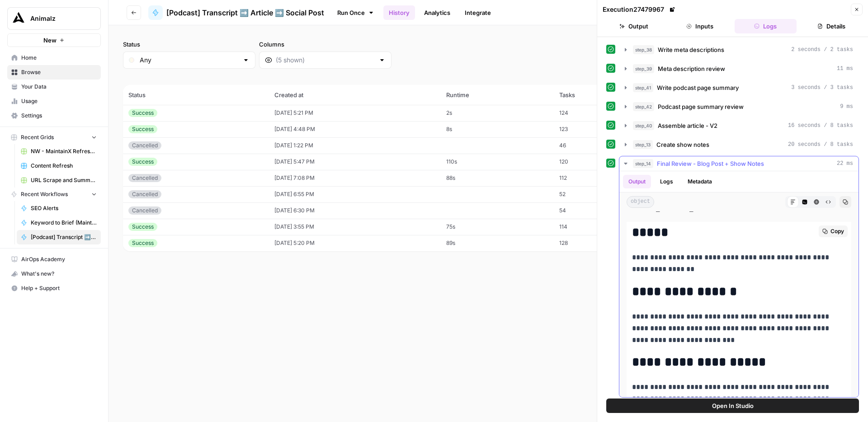 The height and width of the screenshot is (422, 868). Describe the element at coordinates (701, 107) in the screenshot. I see `span: Podcast page summary review` at that location.